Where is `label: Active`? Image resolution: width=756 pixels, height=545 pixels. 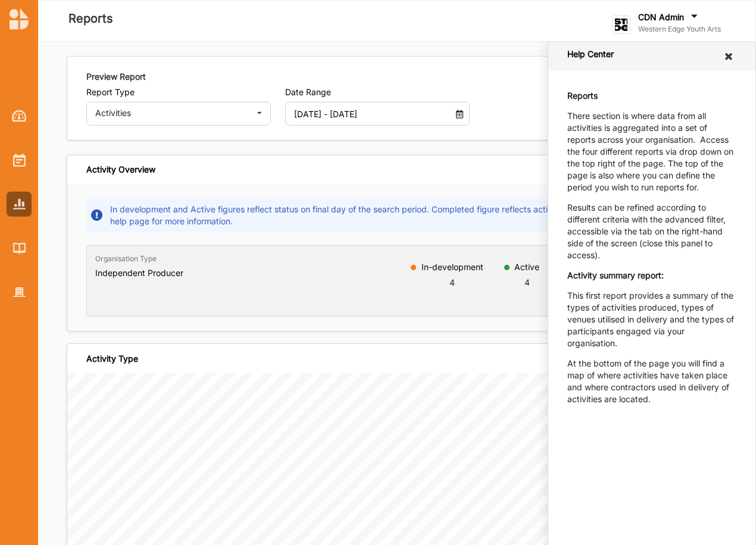
label: Active is located at coordinates (527, 267).